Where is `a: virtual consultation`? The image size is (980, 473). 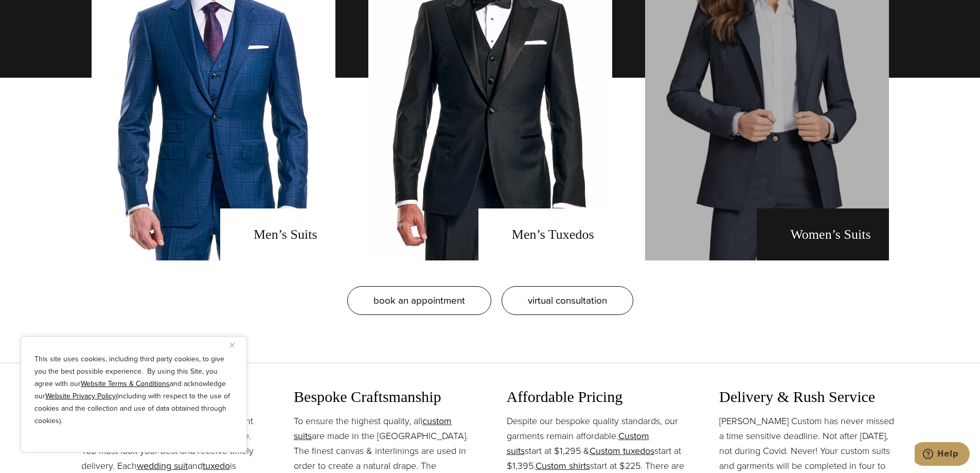
a: virtual consultation is located at coordinates (567, 301).